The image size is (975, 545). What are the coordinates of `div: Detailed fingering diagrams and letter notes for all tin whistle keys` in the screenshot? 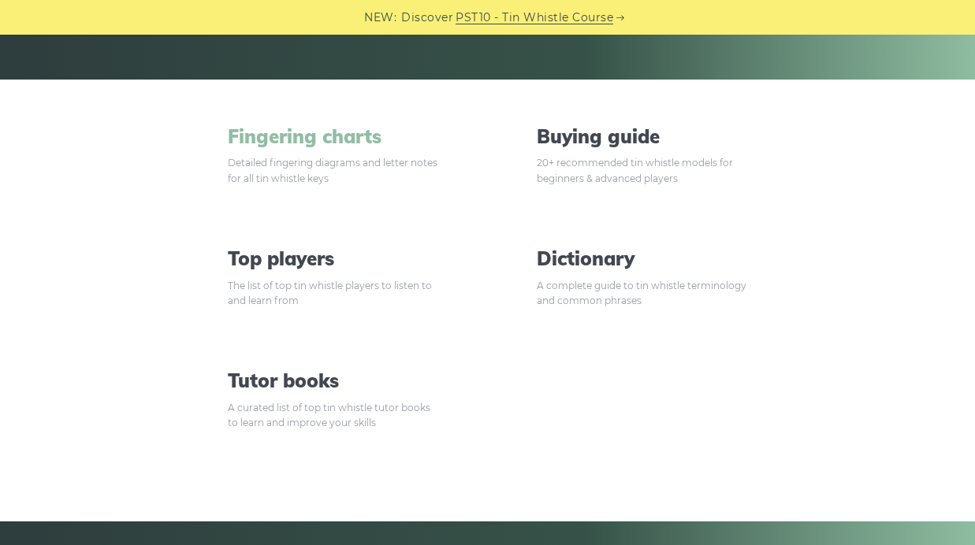 It's located at (333, 170).